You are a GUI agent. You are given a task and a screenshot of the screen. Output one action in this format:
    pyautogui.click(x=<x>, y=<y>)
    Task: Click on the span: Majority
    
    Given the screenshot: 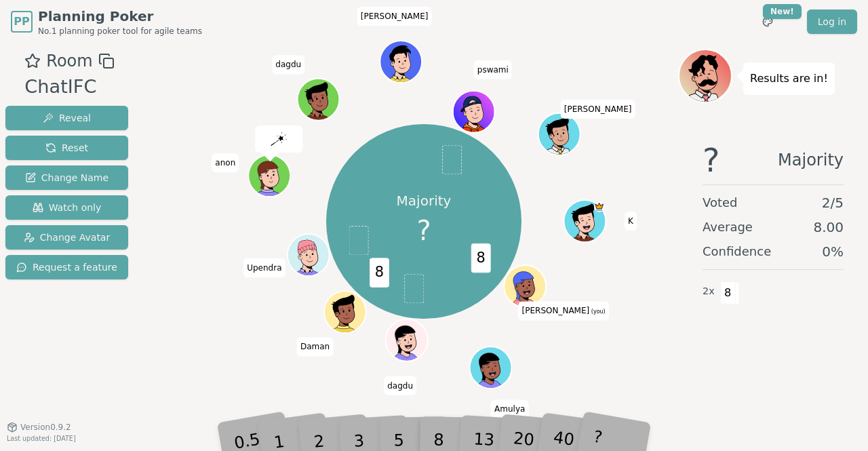 What is the action you would take?
    pyautogui.click(x=811, y=160)
    